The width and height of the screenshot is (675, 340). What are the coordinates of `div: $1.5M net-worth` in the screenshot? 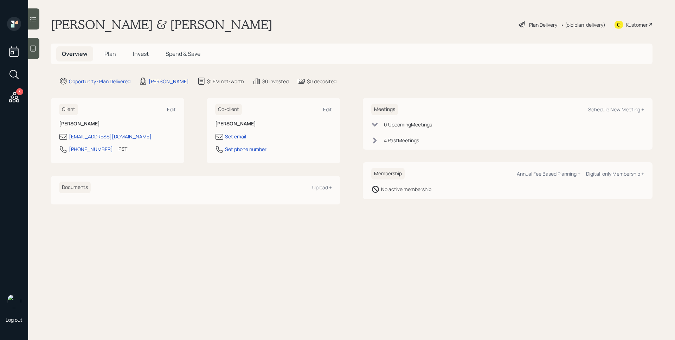 It's located at (225, 81).